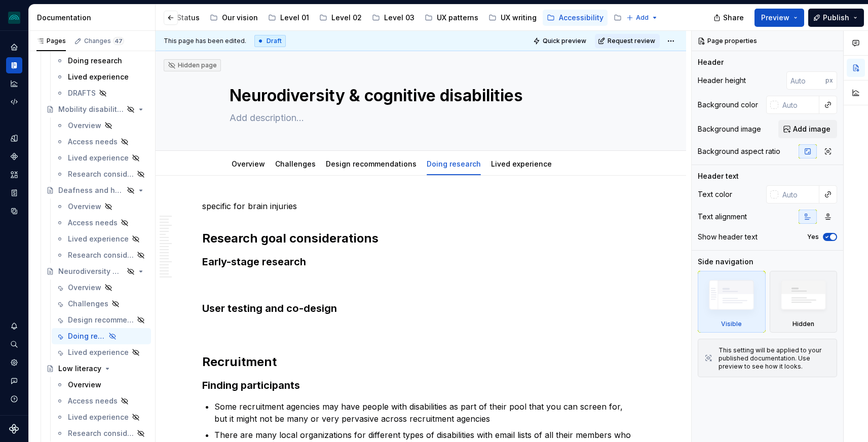  I want to click on label: Yes, so click(813, 237).